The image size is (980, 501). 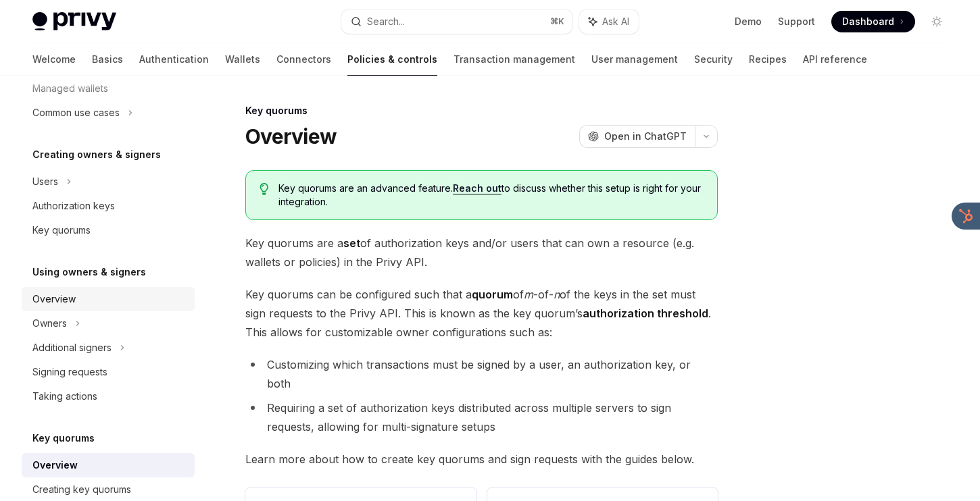 What do you see at coordinates (514, 60) in the screenshot?
I see `a: Transaction management` at bounding box center [514, 60].